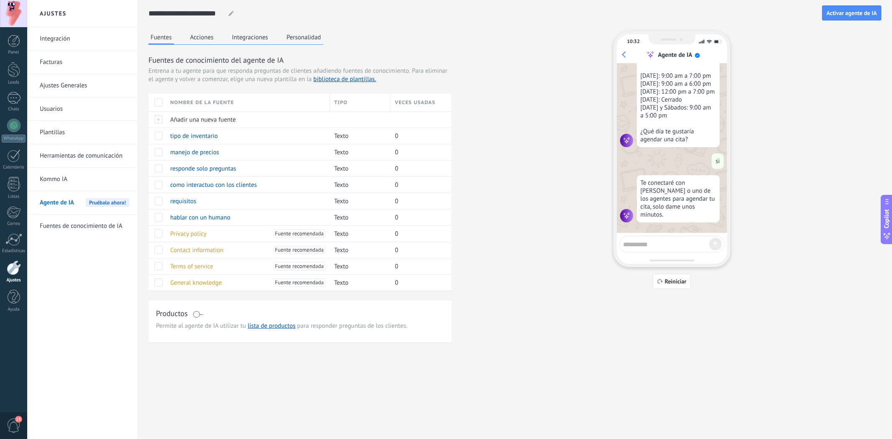 This screenshot has width=892, height=439. I want to click on li: Herramientas de comunicación, so click(82, 156).